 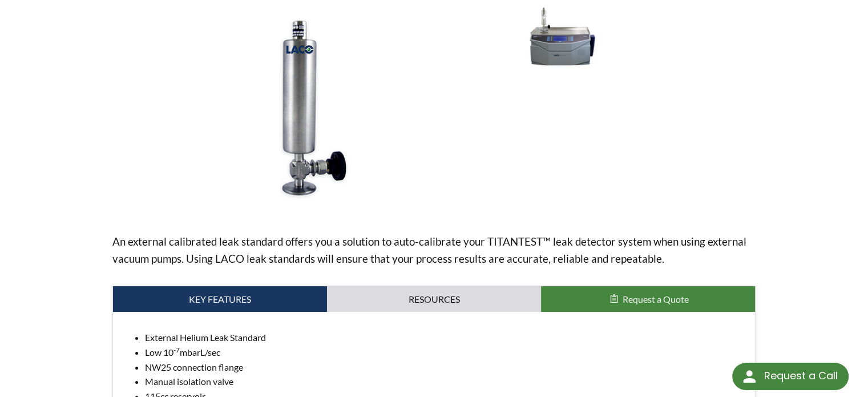 I want to click on p: An external calibrated leak standard offers you a solution to auto-calibrate your TITANTEST™ leak..., so click(x=435, y=250).